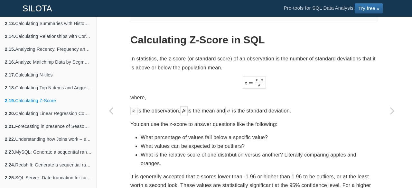  What do you see at coordinates (229, 111) in the screenshot?
I see `img: _mathjax_95acd238.svg` at bounding box center [229, 111].